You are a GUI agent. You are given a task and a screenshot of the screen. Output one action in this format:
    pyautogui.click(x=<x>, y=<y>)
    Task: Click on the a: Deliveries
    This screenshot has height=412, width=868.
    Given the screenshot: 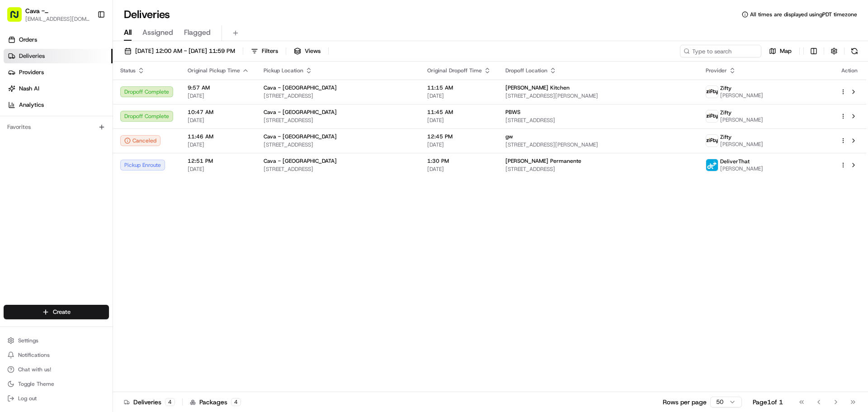 What is the action you would take?
    pyautogui.click(x=58, y=56)
    